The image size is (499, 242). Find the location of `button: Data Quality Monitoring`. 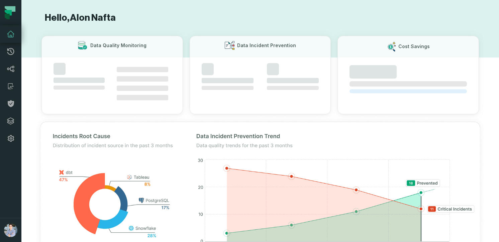

button: Data Quality Monitoring is located at coordinates (112, 75).